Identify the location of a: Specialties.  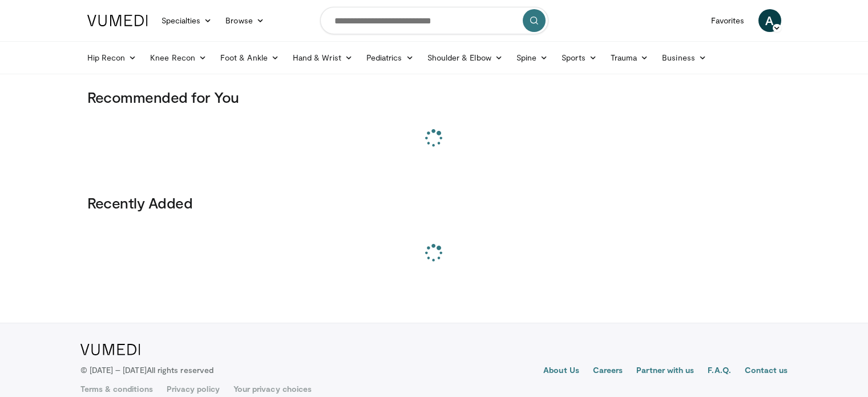
(186, 20).